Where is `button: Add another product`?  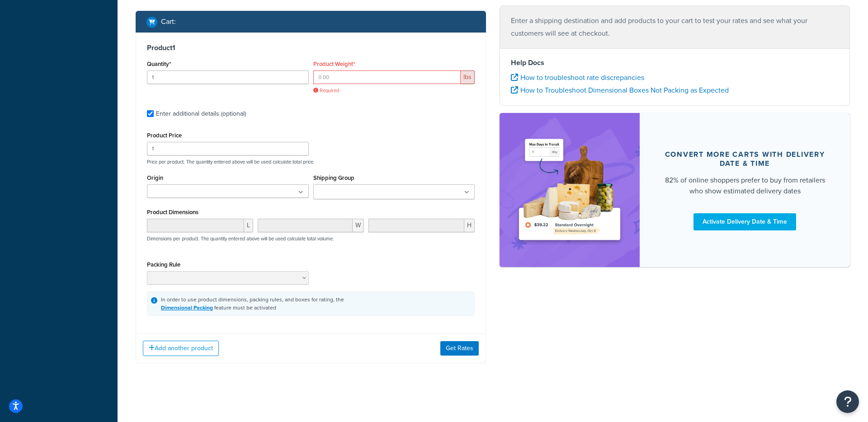 button: Add another product is located at coordinates (181, 348).